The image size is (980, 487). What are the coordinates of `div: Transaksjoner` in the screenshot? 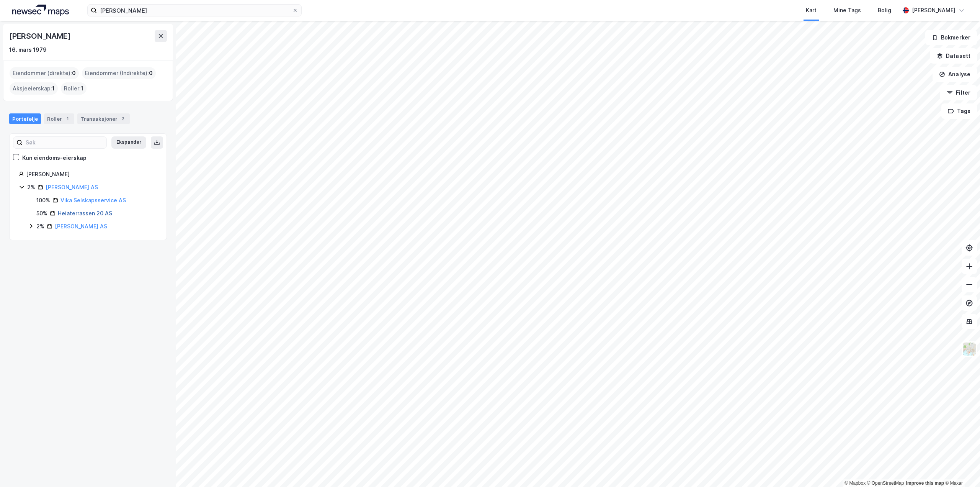 It's located at (103, 119).